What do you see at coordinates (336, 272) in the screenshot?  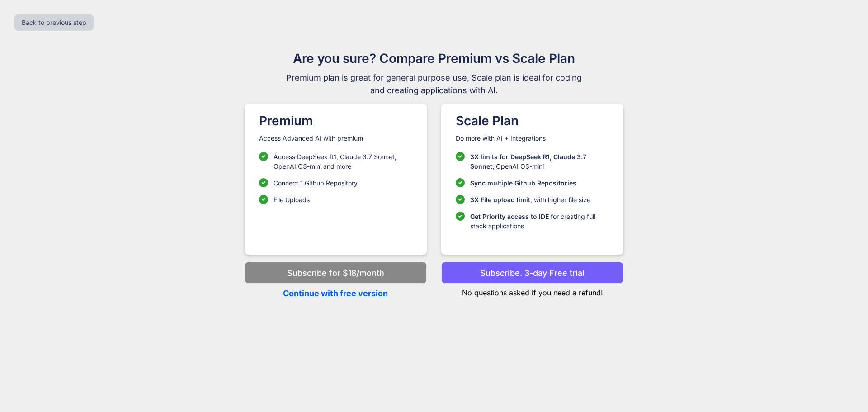 I see `button: Subscribe for $18/month` at bounding box center [336, 272].